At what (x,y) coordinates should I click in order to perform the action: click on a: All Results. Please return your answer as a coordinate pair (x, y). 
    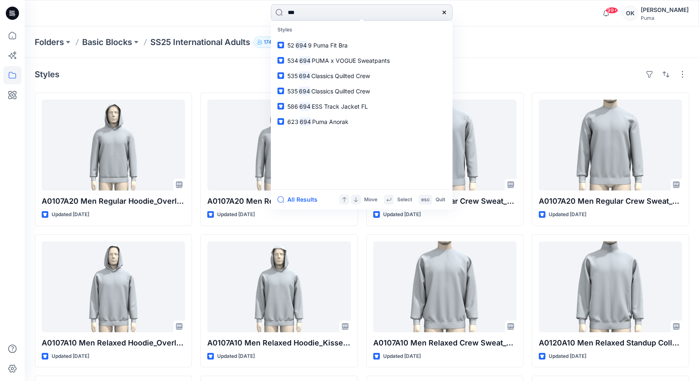
    Looking at the image, I should click on (300, 199).